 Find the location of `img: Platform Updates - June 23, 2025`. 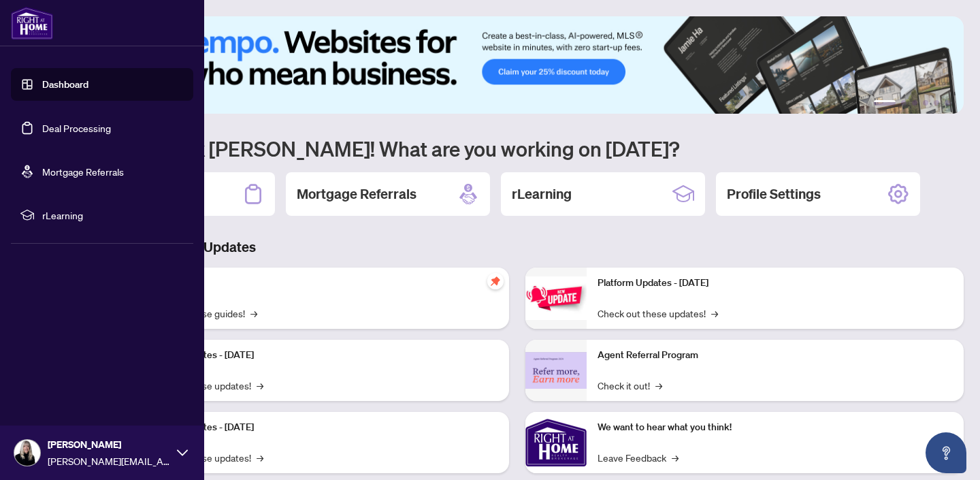

img: Platform Updates - June 23, 2025 is located at coordinates (556, 298).